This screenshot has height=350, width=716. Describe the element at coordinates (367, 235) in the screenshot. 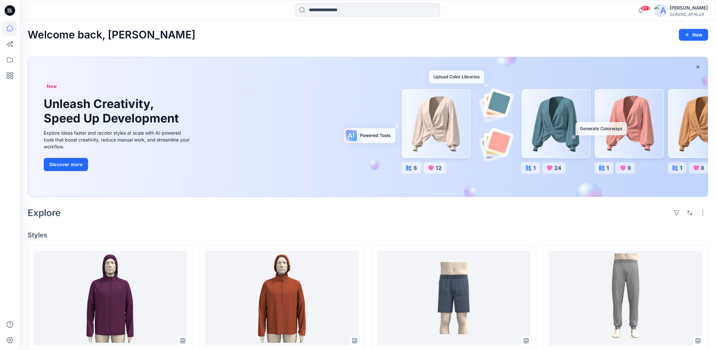

I see `h4: Styles` at that location.